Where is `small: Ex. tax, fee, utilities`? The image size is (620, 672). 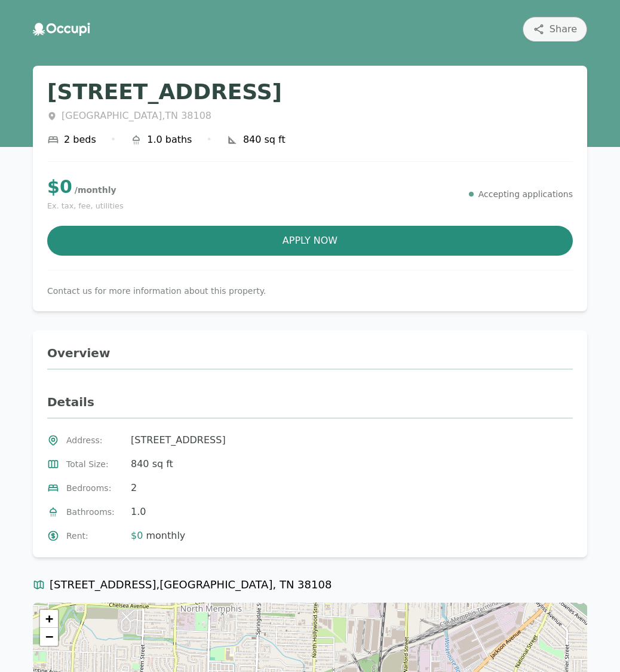
small: Ex. tax, fee, utilities is located at coordinates (85, 206).